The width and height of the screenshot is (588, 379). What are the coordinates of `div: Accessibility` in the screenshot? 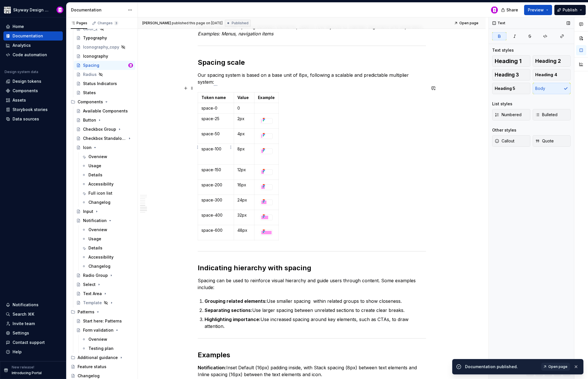 It's located at (101, 184).